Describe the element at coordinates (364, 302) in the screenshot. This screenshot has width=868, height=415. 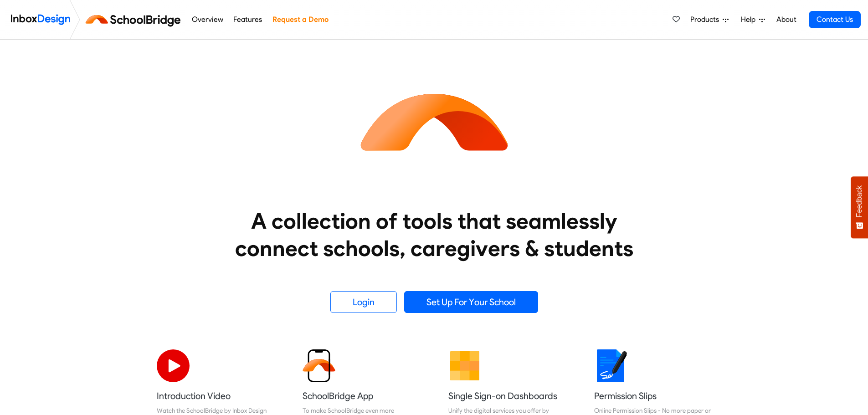
I see `a: Login` at that location.